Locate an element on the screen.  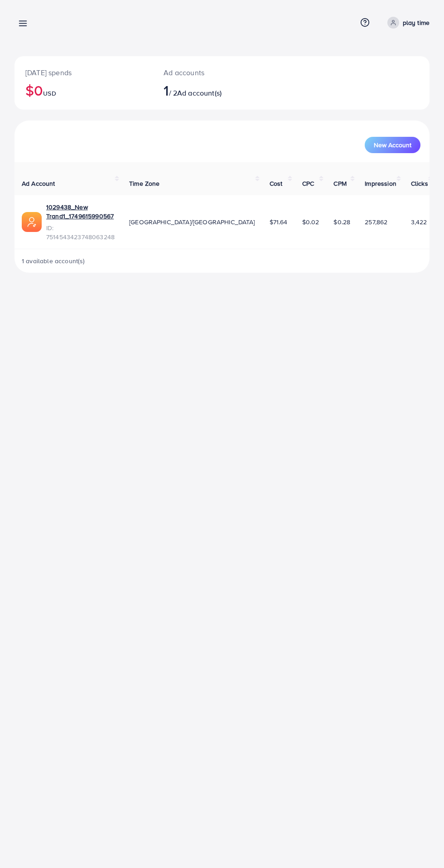
a: 1029438_New Trand1_1749615990567 is located at coordinates (80, 211).